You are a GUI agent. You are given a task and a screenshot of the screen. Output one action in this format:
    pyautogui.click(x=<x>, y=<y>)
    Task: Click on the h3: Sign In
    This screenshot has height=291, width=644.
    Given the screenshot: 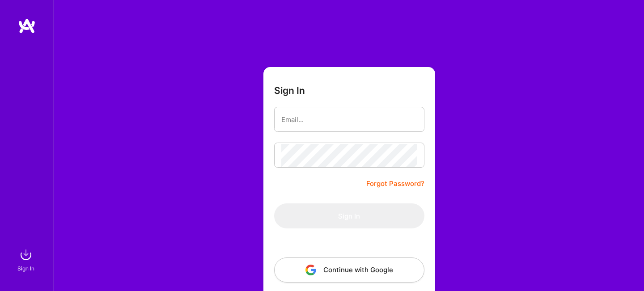 What is the action you would take?
    pyautogui.click(x=289, y=90)
    